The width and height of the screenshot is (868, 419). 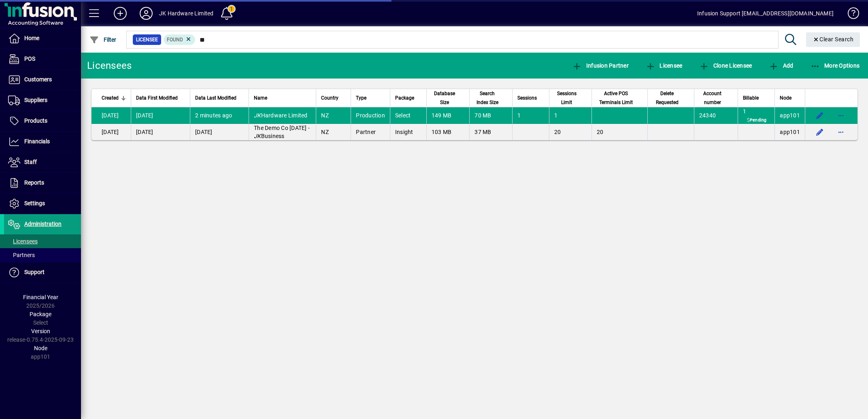 I want to click on span: Financial Year, so click(x=40, y=297).